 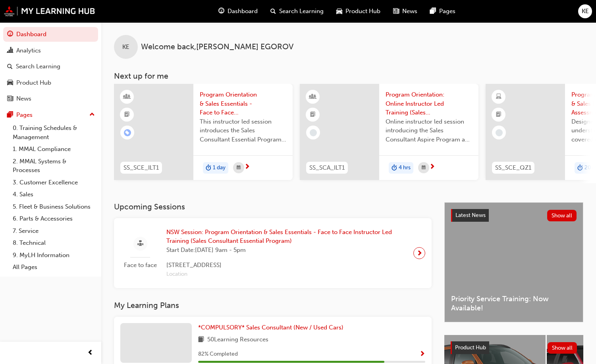 What do you see at coordinates (54, 132) in the screenshot?
I see `a: 0. Training Schedules & Management` at bounding box center [54, 132].